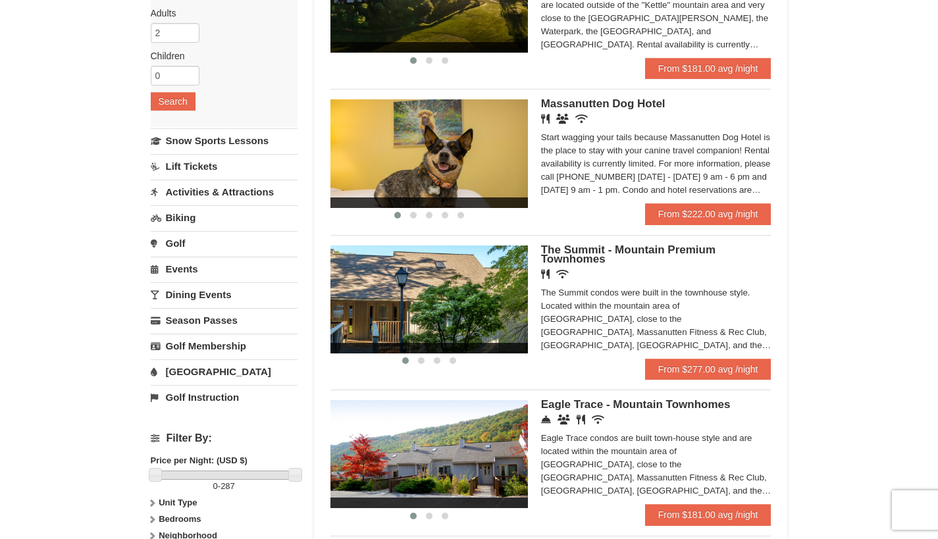  What do you see at coordinates (224, 345) in the screenshot?
I see `a: Golf Membership` at bounding box center [224, 345].